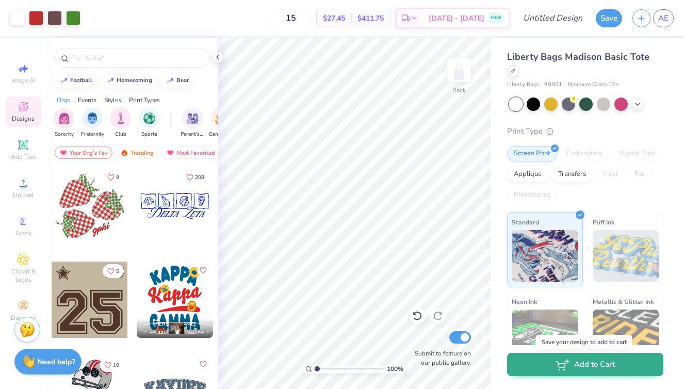  I want to click on span: 9, so click(118, 177).